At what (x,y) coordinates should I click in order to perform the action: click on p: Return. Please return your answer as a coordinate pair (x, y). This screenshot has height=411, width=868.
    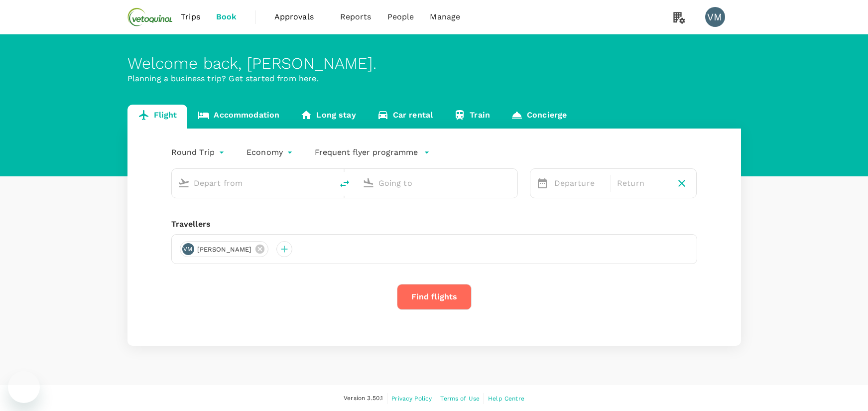
    Looking at the image, I should click on (642, 184).